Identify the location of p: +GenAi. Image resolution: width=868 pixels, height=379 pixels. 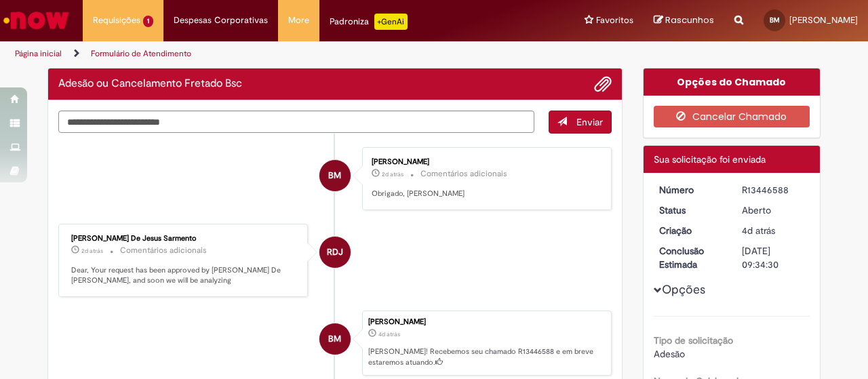
(391, 22).